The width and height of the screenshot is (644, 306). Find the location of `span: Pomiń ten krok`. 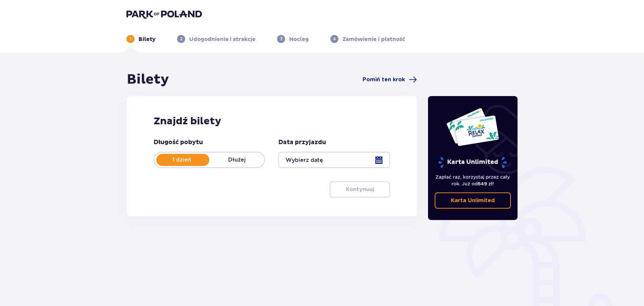

span: Pomiń ten krok is located at coordinates (384, 80).